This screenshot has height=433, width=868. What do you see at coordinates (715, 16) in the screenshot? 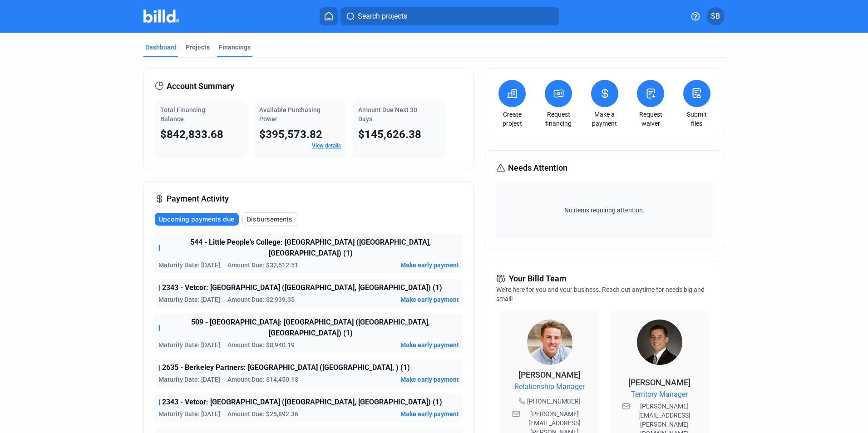
I see `span: SB` at bounding box center [715, 16].